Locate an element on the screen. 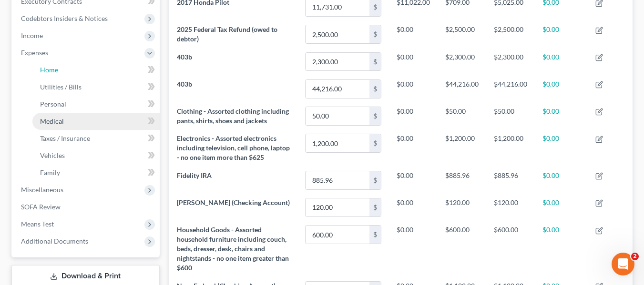  span: Means Test is located at coordinates (37, 224).